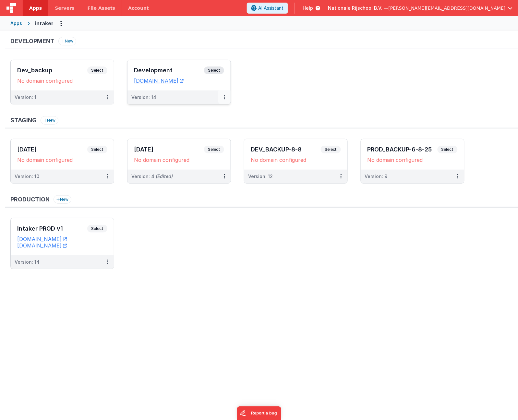 The image size is (518, 420). What do you see at coordinates (65, 8) in the screenshot?
I see `span: Servers` at bounding box center [65, 8].